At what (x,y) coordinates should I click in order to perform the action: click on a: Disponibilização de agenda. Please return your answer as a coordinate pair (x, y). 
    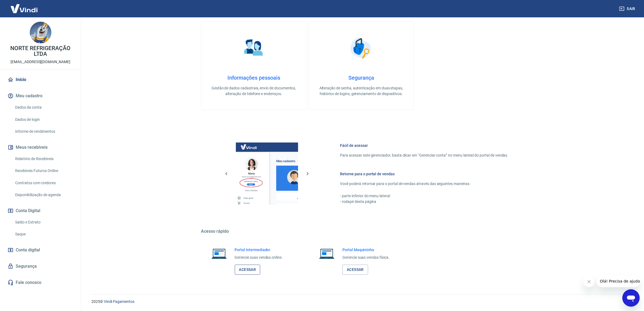
    Looking at the image, I should click on (43, 195).